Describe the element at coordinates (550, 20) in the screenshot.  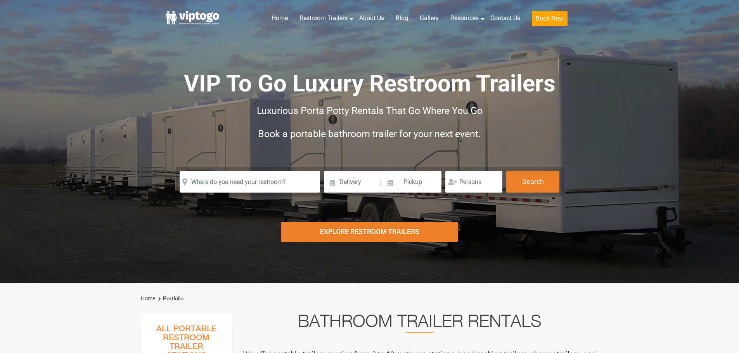
I see `a: Book Now` at that location.